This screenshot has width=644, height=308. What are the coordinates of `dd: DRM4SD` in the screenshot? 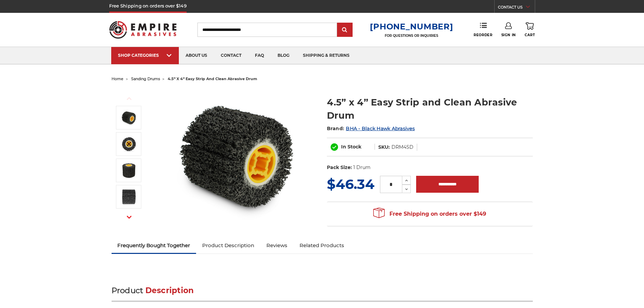 It's located at (402, 147).